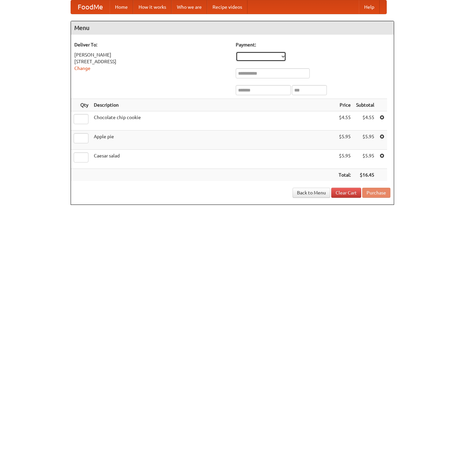 This screenshot has height=476, width=457. I want to click on td: Chocolate chip cookie, so click(213, 121).